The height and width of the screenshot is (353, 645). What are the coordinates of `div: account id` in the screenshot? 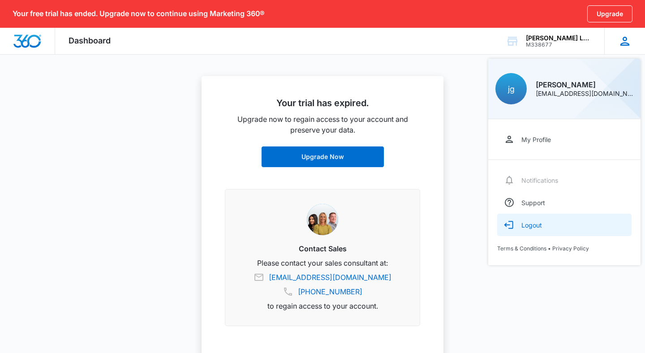 It's located at (559, 45).